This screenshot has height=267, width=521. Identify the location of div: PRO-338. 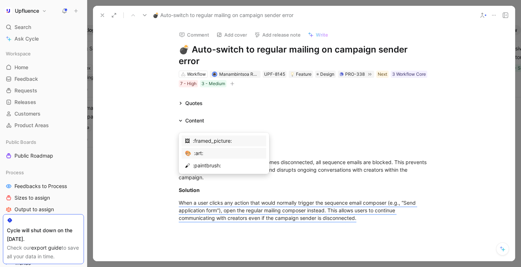
(355, 74).